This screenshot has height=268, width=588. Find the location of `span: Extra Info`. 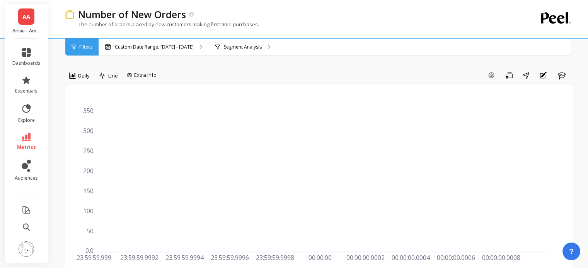

span: Extra Info is located at coordinates (145, 75).